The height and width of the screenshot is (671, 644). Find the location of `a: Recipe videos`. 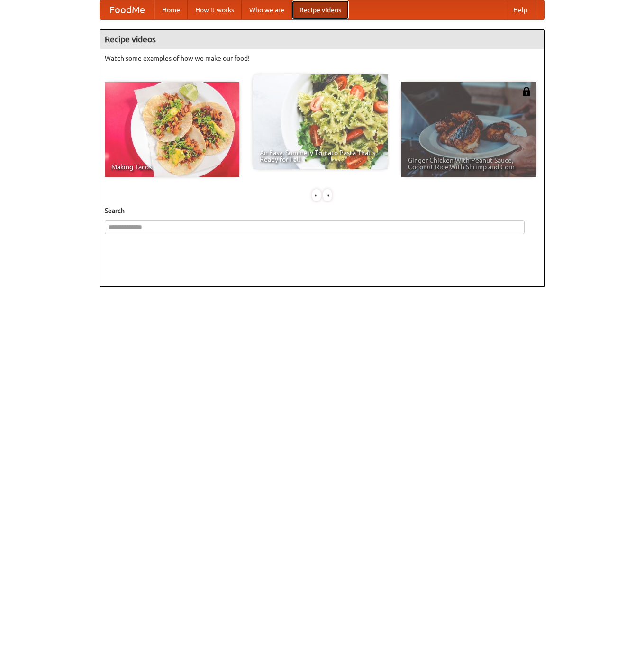

a: Recipe videos is located at coordinates (321, 10).